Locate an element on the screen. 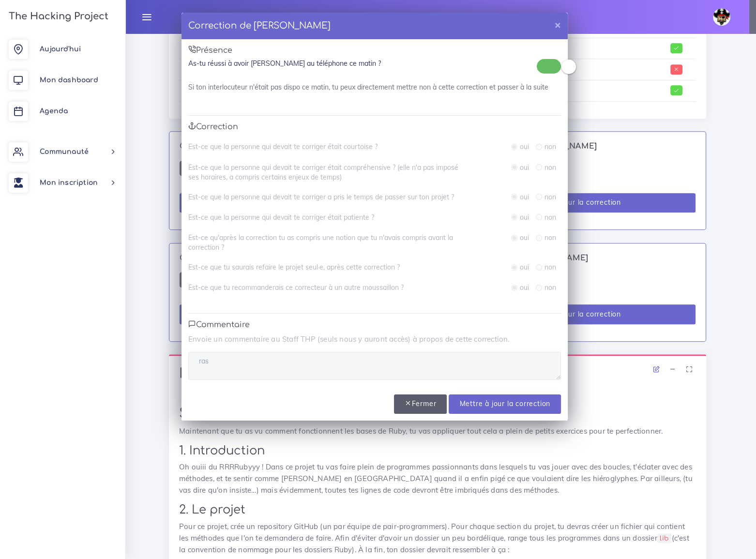 This screenshot has width=756, height=559. label: Est-ce que la personne qui devait te corriger a pris le temps de passer sur ton projet ? is located at coordinates (321, 197).